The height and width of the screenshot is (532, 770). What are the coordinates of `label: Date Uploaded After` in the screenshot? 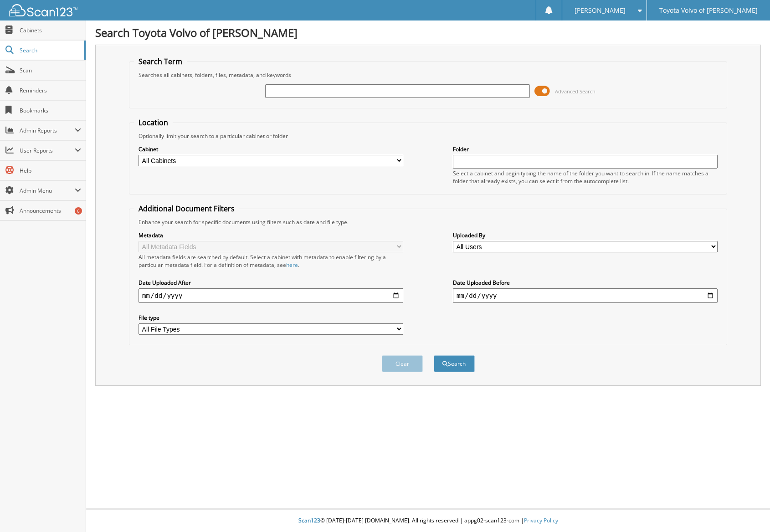 It's located at (270, 283).